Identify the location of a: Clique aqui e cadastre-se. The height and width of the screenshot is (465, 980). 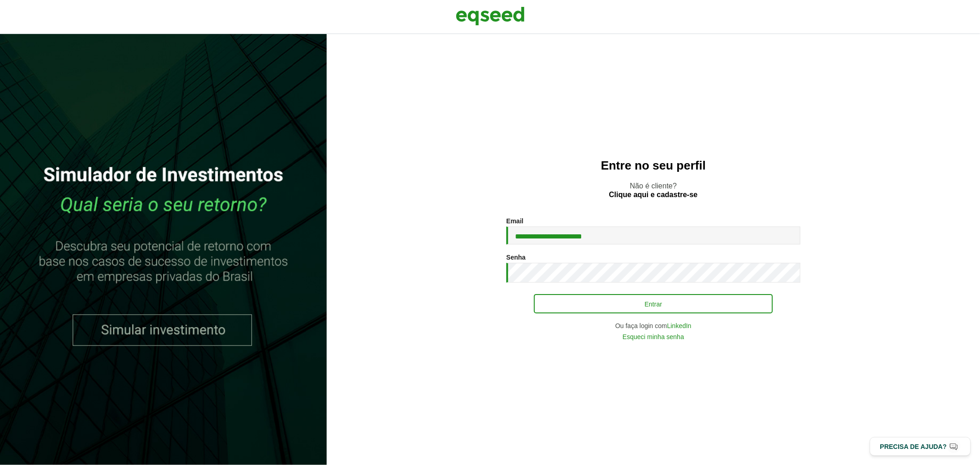
(653, 195).